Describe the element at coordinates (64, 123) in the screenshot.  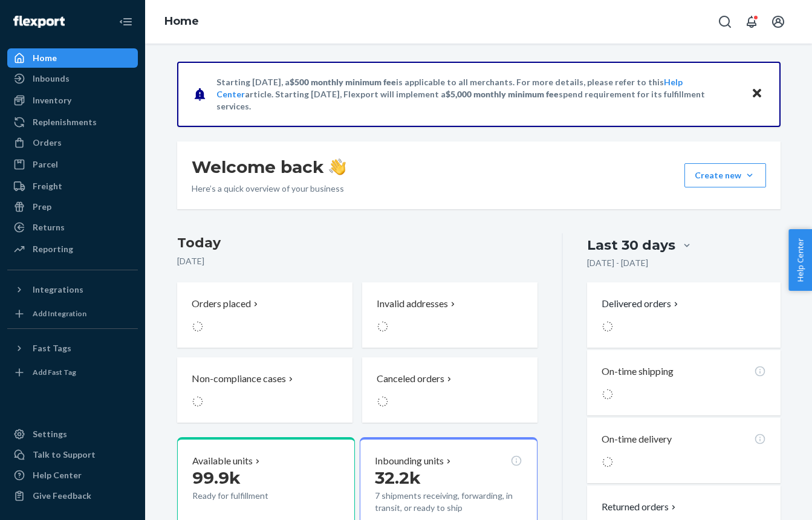
I see `div: Replenishments` at that location.